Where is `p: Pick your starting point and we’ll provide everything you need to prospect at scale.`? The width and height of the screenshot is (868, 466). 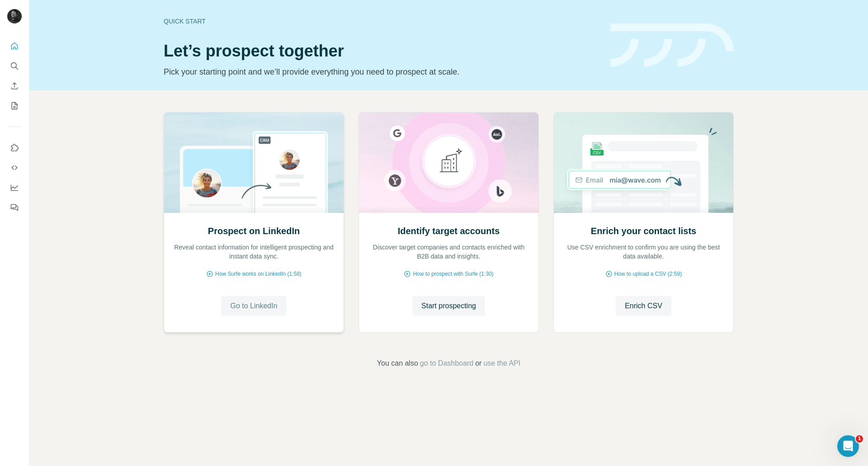 p: Pick your starting point and we’ll provide everything you need to prospect at scale. is located at coordinates (381, 72).